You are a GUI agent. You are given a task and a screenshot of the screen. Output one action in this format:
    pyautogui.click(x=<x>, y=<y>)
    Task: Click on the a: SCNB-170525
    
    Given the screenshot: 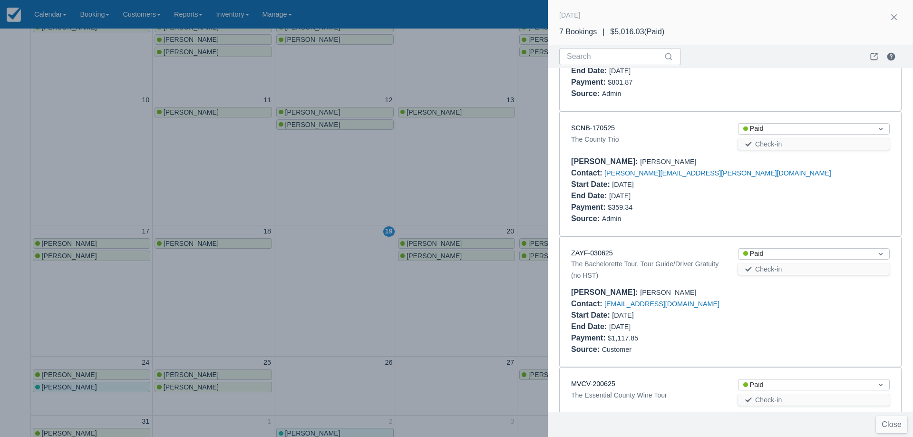 What is the action you would take?
    pyautogui.click(x=593, y=128)
    